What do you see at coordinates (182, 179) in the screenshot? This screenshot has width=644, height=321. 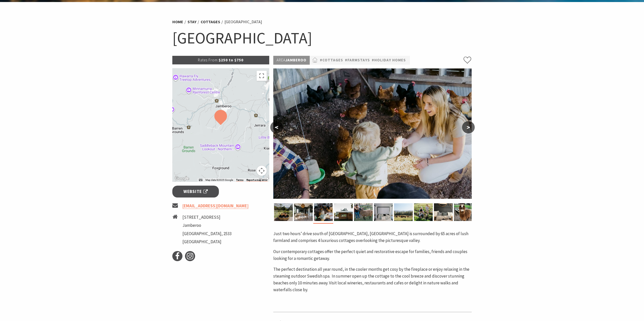 I see `a: Open this area in Google Maps (opens a new window)` at bounding box center [182, 179].